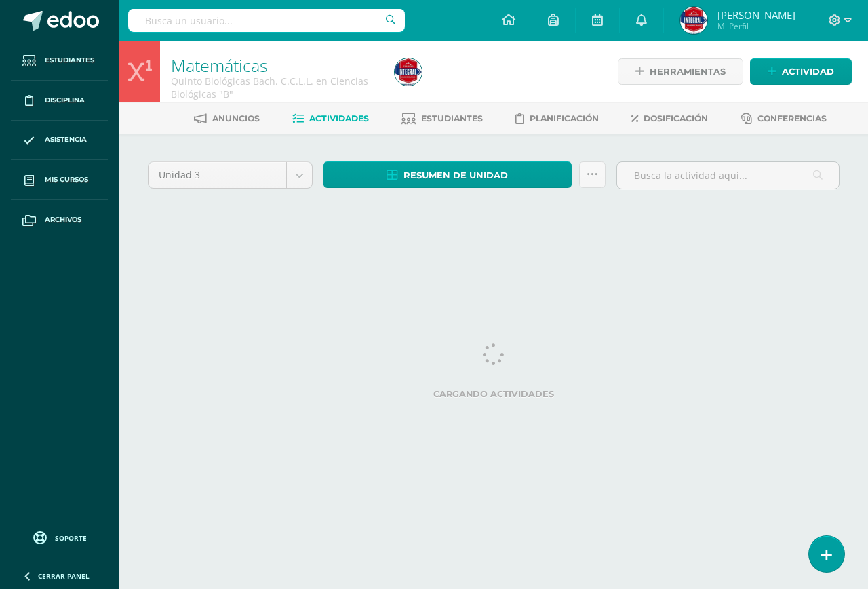 The width and height of the screenshot is (868, 589). Describe the element at coordinates (59, 101) in the screenshot. I see `a: Disciplina` at that location.